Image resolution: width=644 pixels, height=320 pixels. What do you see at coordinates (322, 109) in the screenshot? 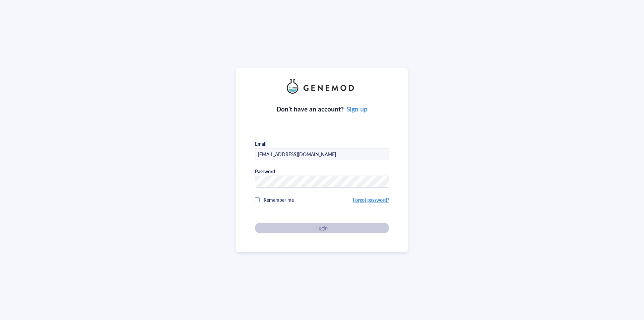
I see `div: Don’t have an account?` at bounding box center [322, 109].